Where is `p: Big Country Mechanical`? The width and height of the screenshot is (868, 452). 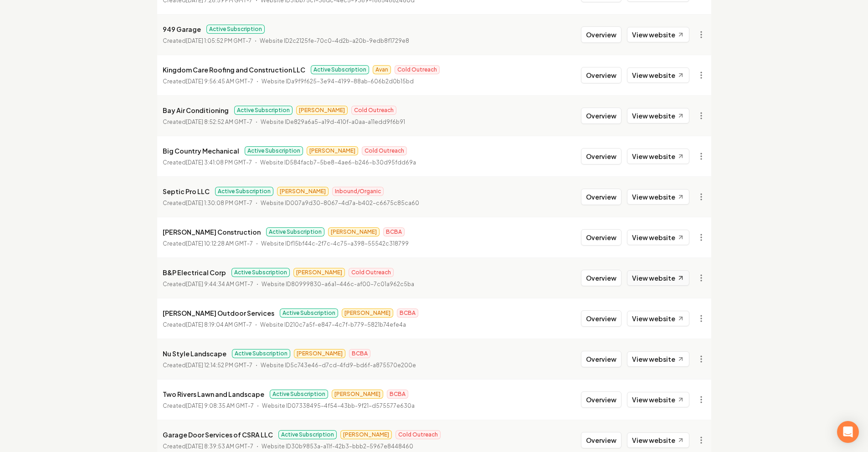
p: Big Country Mechanical is located at coordinates (201, 150).